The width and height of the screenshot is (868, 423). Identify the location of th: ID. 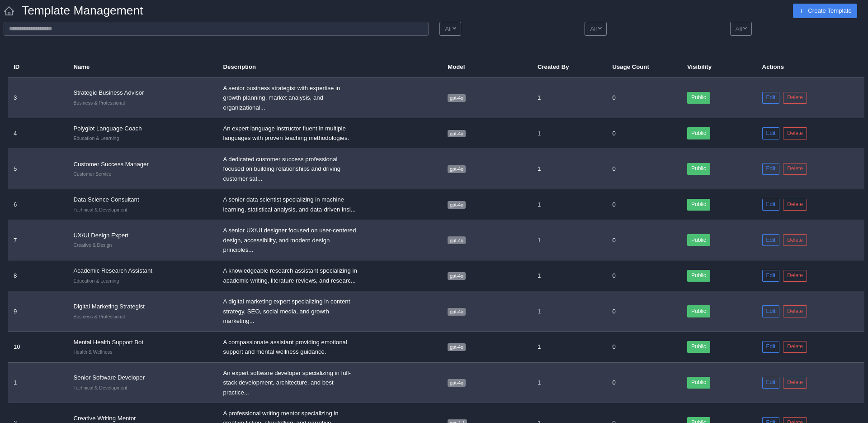
(38, 67).